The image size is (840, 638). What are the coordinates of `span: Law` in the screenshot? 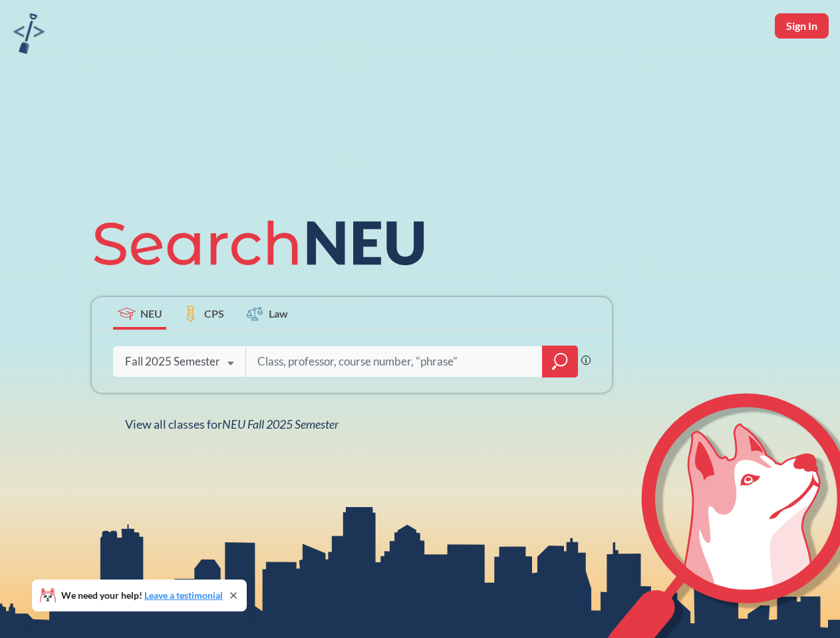 It's located at (278, 313).